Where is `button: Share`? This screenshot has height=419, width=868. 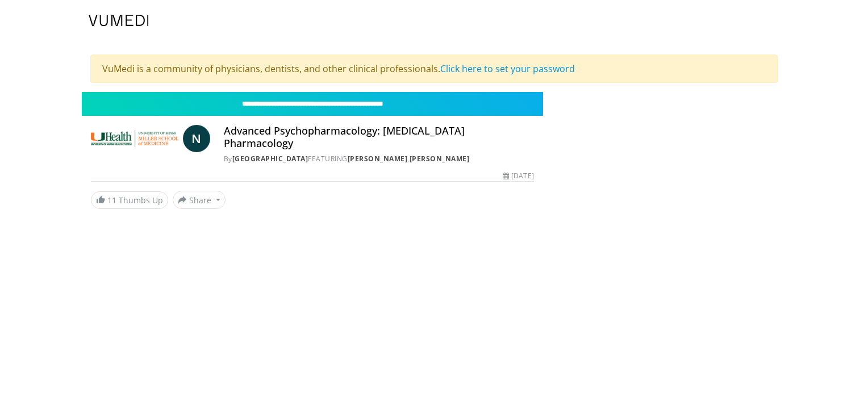
button: Share is located at coordinates (199, 200).